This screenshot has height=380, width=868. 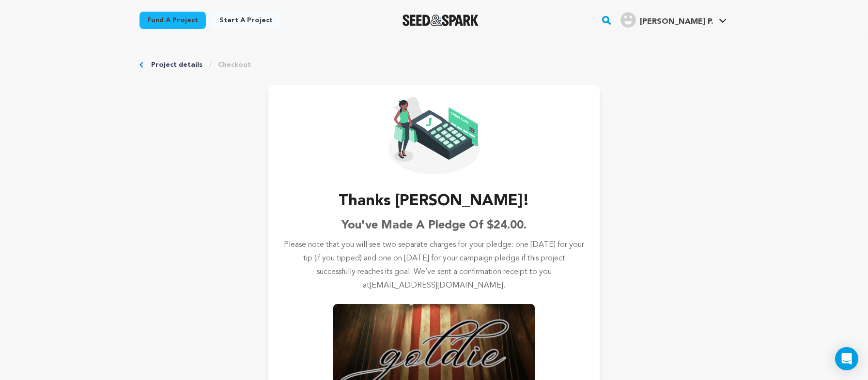 What do you see at coordinates (434, 65) in the screenshot?
I see `div: Breadcrumb` at bounding box center [434, 65].